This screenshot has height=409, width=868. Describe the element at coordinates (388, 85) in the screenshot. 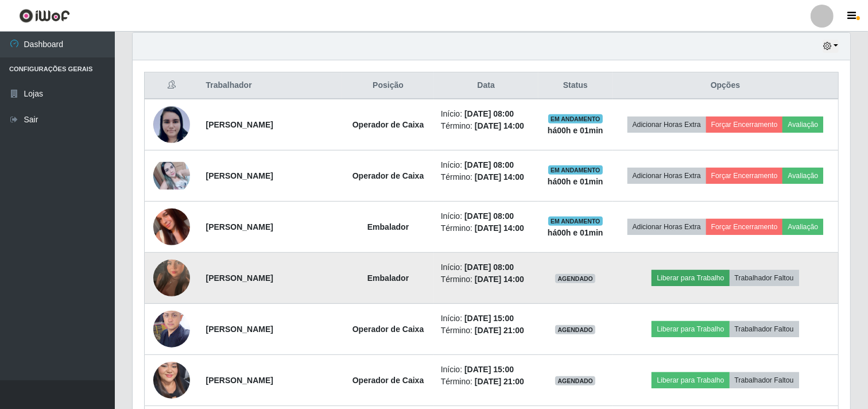

I see `th: Posição` at that location.